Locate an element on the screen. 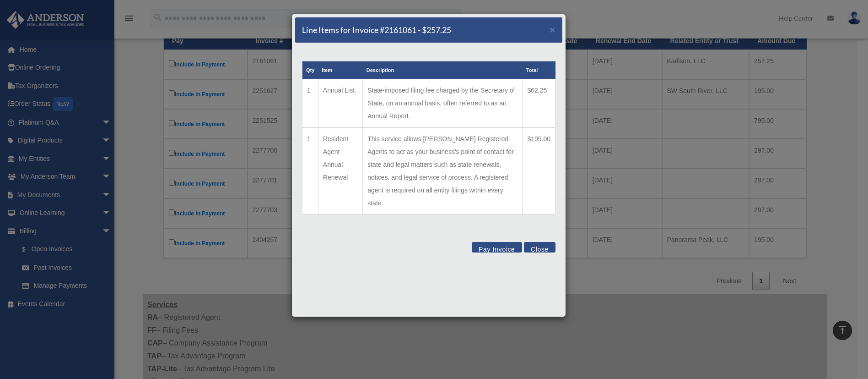 The height and width of the screenshot is (379, 868). td: Annual List is located at coordinates (340, 104).